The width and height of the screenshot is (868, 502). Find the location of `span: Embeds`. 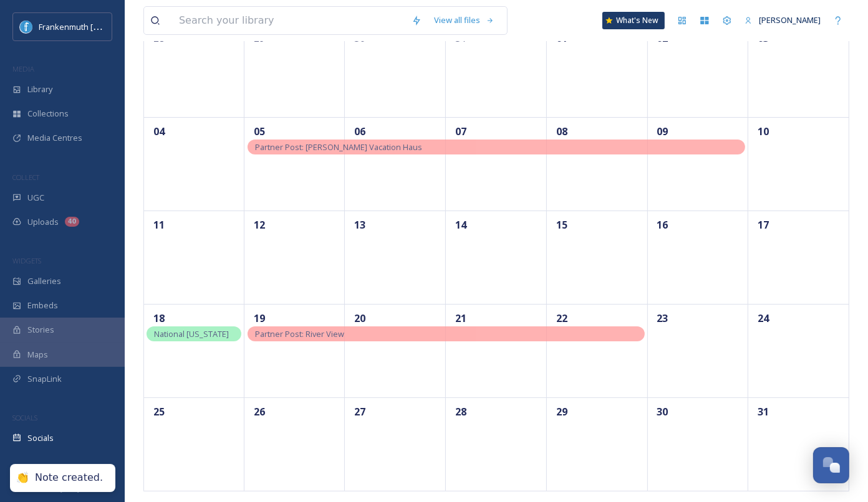

span: Embeds is located at coordinates (42, 306).